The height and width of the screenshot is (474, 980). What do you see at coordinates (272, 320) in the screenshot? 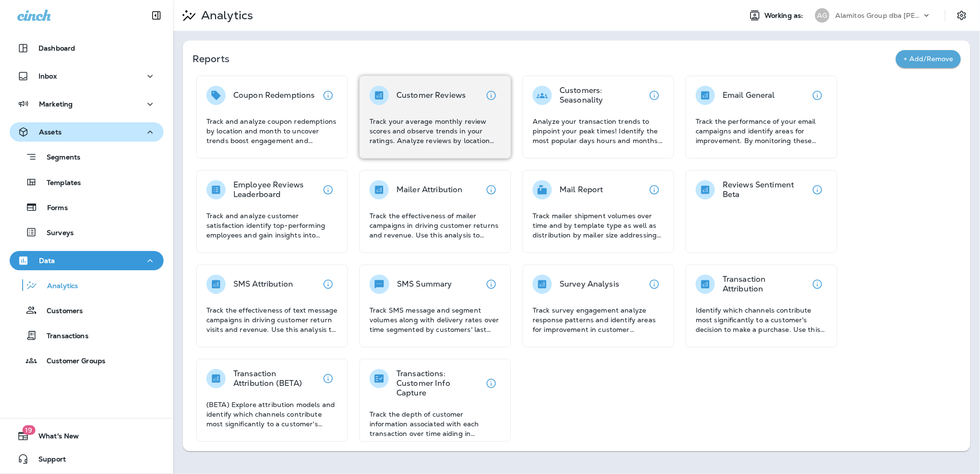
I see `p: Track the effectiveness of text message campaigns in driving customer return visits and revenue. ...` at bounding box center [272, 320].